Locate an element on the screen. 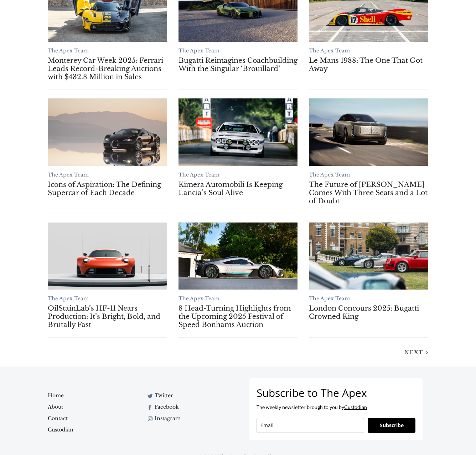 The height and width of the screenshot is (455, 476). h4: Subscribe to The Apex is located at coordinates (336, 393).